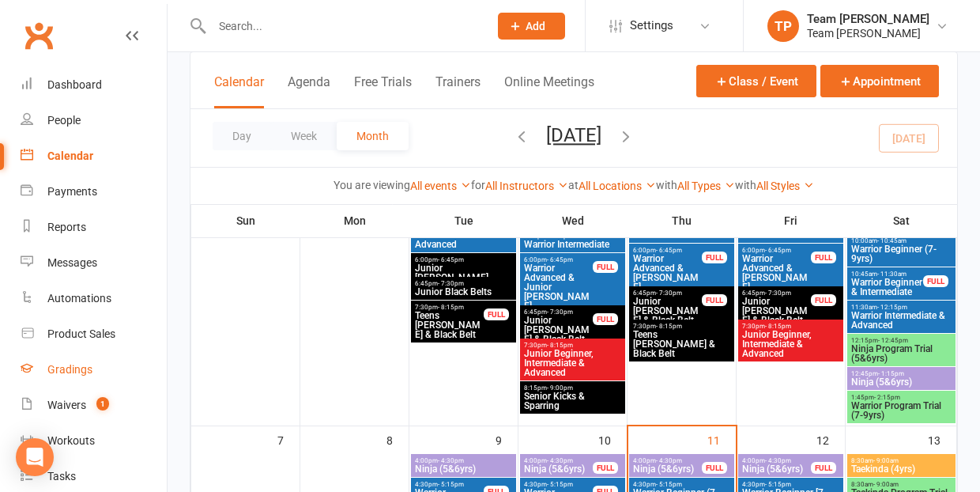 Image resolution: width=980 pixels, height=492 pixels. What do you see at coordinates (901, 469) in the screenshot?
I see `span: Taekinda (4yrs)` at bounding box center [901, 469].